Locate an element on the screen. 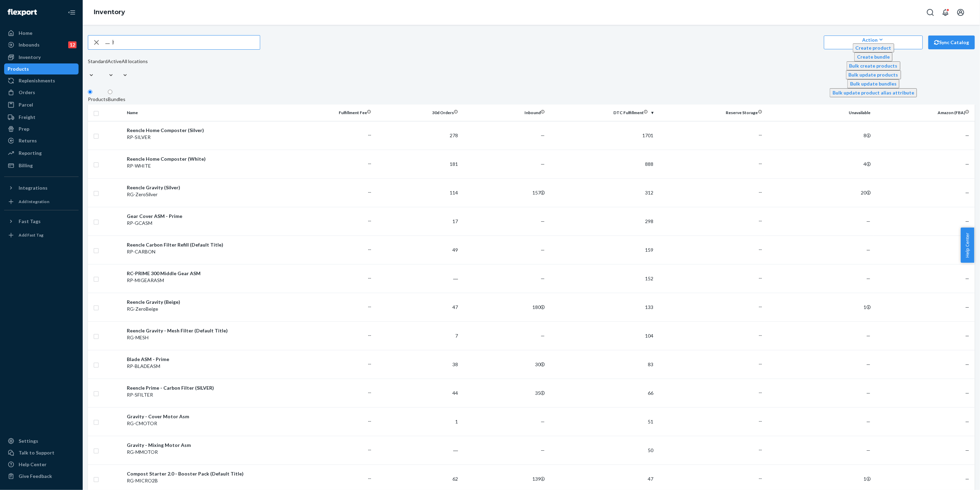 Image resolution: width=980 pixels, height=490 pixels. td: 104 is located at coordinates (602, 335).